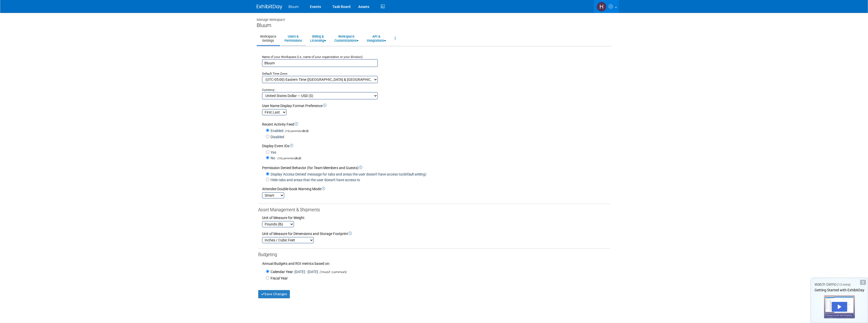 This screenshot has height=323, width=868. Describe the element at coordinates (436, 218) in the screenshot. I see `div: Unit of Measure for Weight` at that location.